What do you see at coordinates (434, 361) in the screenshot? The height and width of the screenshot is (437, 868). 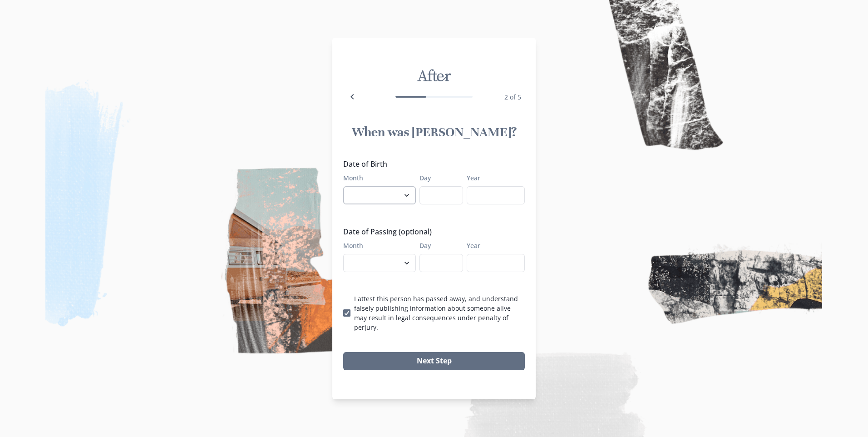 I see `button: Next Step` at bounding box center [434, 361].